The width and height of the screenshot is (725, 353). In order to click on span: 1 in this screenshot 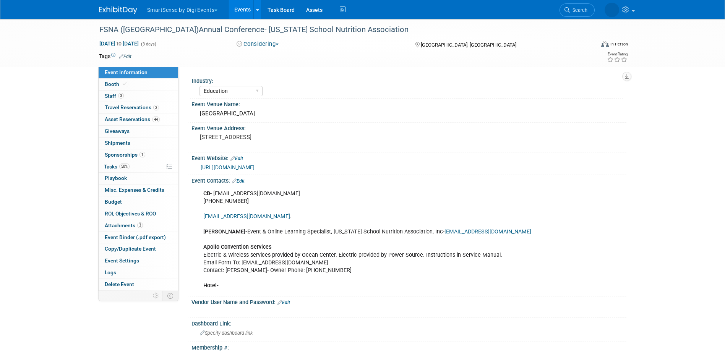, I will do `click(142, 154)`.